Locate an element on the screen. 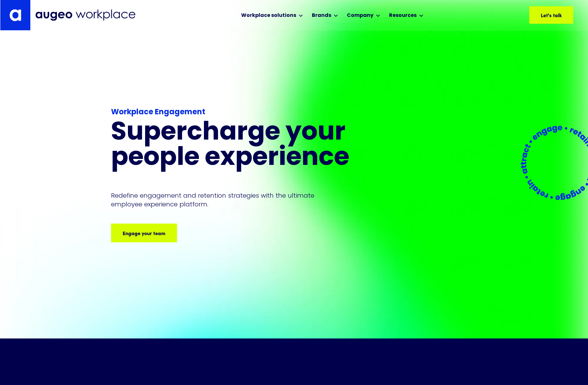 The width and height of the screenshot is (588, 385). h1: Supercharge your people experience is located at coordinates (246, 146).